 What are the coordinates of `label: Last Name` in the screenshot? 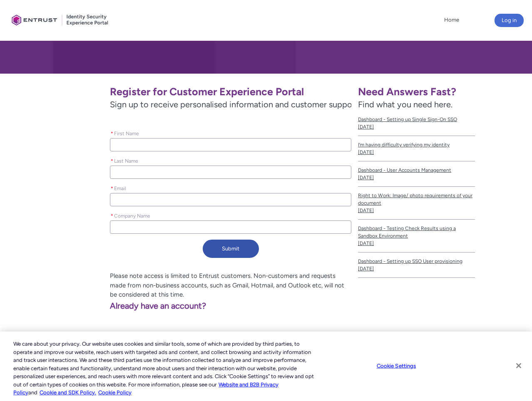 It's located at (126, 160).